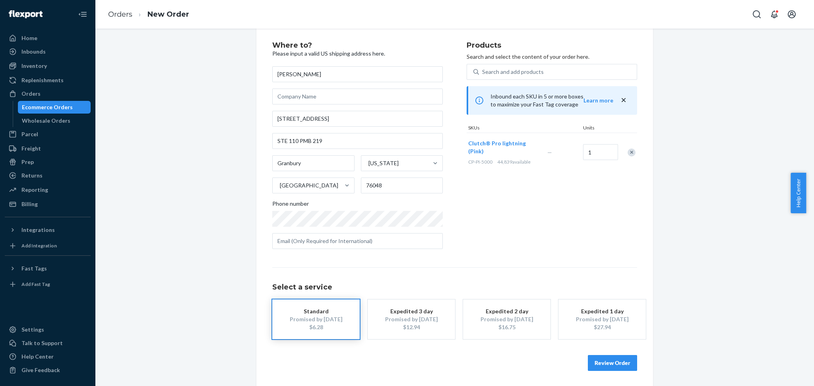 Image resolution: width=814 pixels, height=386 pixels. I want to click on input: Quantity, so click(600, 152).